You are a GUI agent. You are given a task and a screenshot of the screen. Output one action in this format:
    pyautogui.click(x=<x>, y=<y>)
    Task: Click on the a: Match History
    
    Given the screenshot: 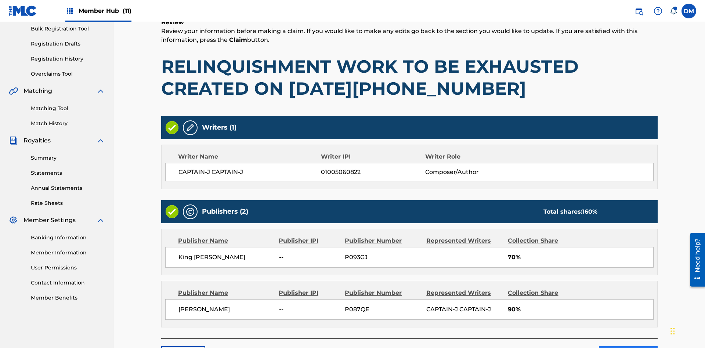 What is the action you would take?
    pyautogui.click(x=68, y=123)
    